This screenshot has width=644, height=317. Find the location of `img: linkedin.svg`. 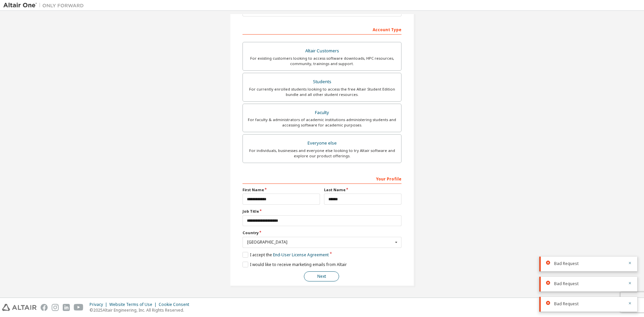

img: linkedin.svg is located at coordinates (66, 307).